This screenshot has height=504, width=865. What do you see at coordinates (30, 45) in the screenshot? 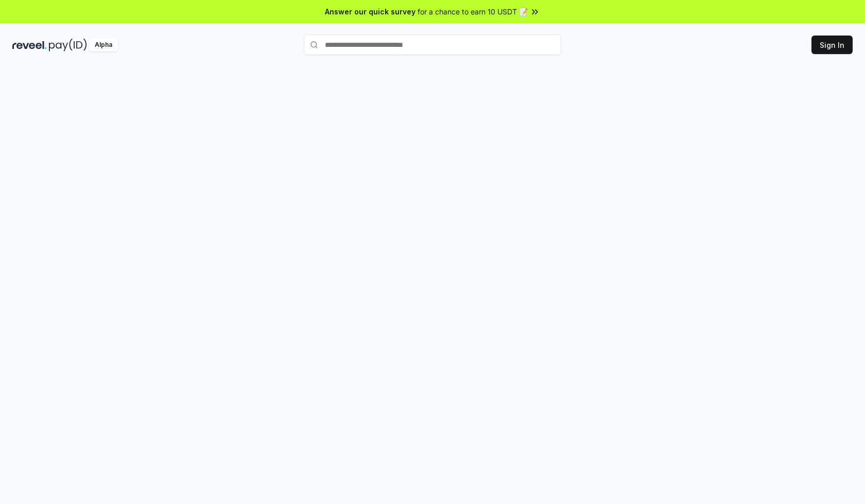
I see `img: reveel_dark` at bounding box center [30, 45].